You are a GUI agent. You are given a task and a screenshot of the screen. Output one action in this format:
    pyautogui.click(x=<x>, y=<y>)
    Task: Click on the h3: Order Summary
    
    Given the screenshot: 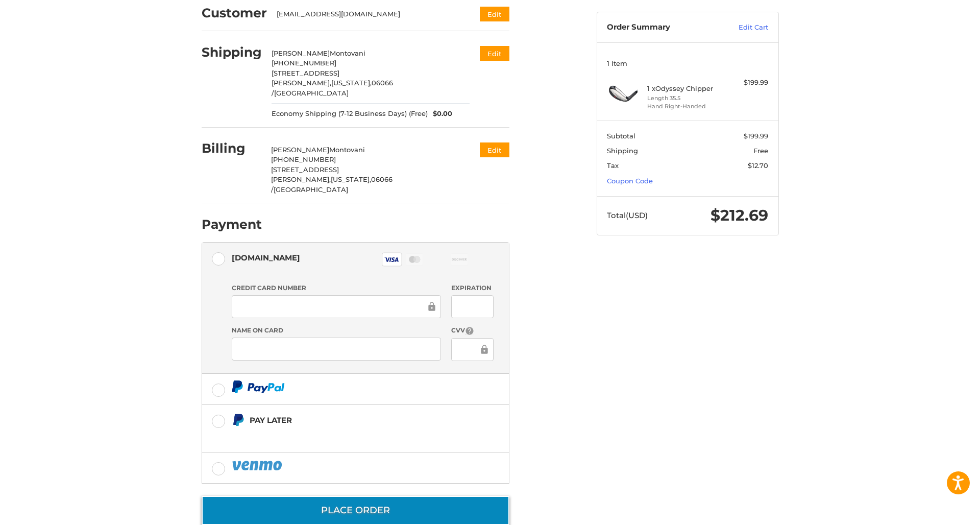 What is the action you would take?
    pyautogui.click(x=662, y=28)
    